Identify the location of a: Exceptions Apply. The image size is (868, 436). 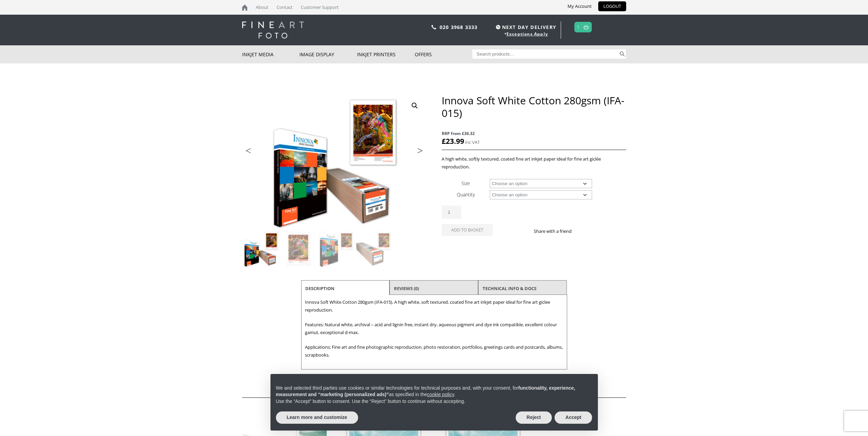
(527, 34).